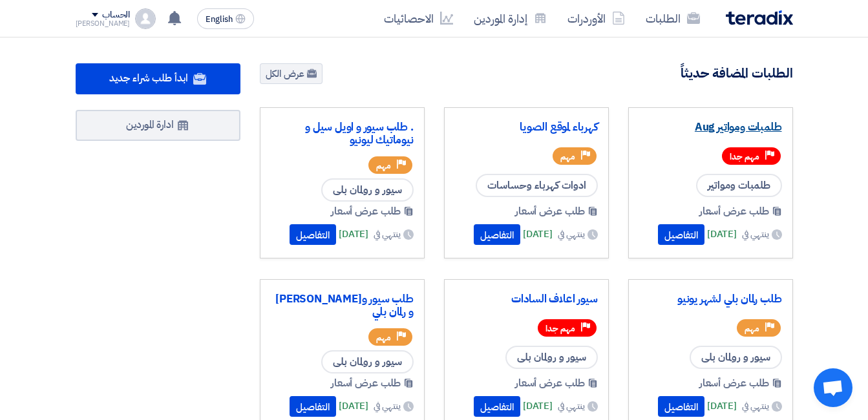 Image resolution: width=868 pixels, height=420 pixels. What do you see at coordinates (596, 18) in the screenshot?
I see `a: الأوردرات` at bounding box center [596, 18].